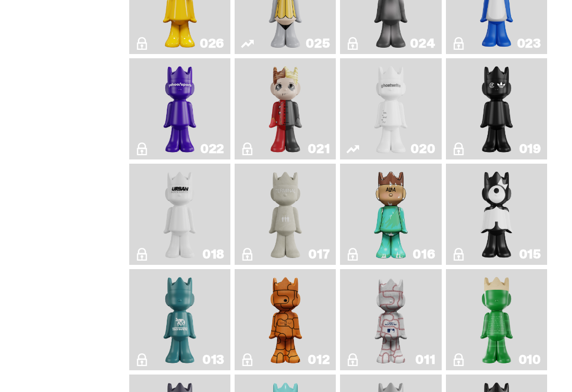  I want to click on a: Magic Man, so click(285, 108).